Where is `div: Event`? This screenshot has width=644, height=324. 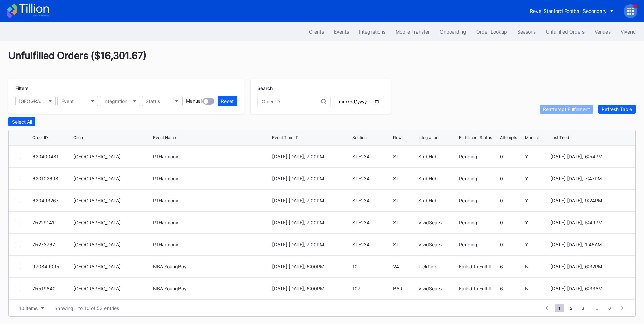 div: Event is located at coordinates (67, 101).